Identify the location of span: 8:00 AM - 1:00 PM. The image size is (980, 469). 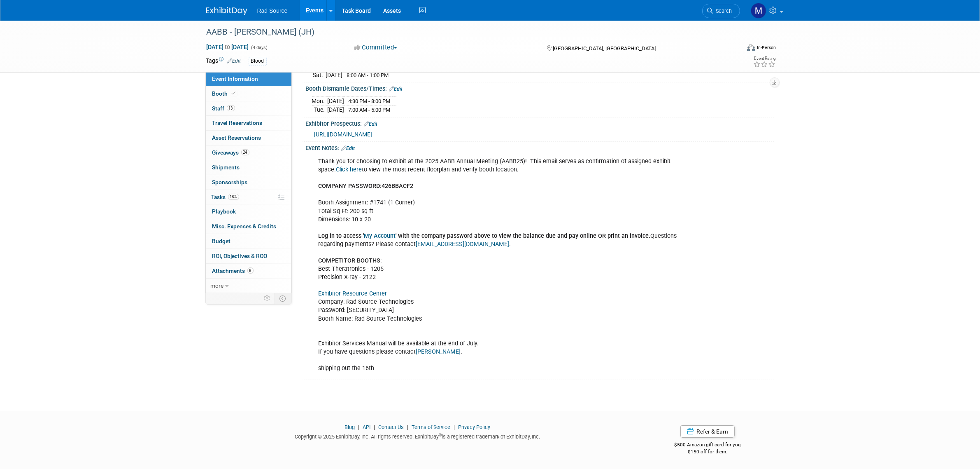
(368, 75).